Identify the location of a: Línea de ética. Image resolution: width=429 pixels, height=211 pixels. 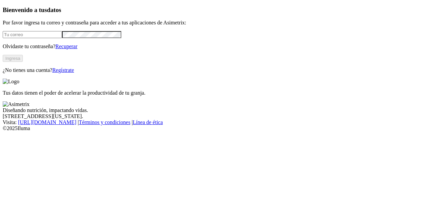
(148, 122).